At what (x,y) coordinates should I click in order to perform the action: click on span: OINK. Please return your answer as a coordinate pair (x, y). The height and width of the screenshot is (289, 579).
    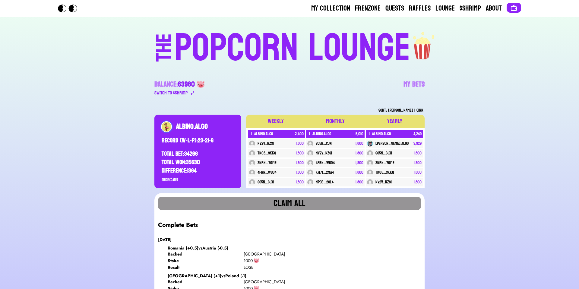
    Looking at the image, I should click on (420, 110).